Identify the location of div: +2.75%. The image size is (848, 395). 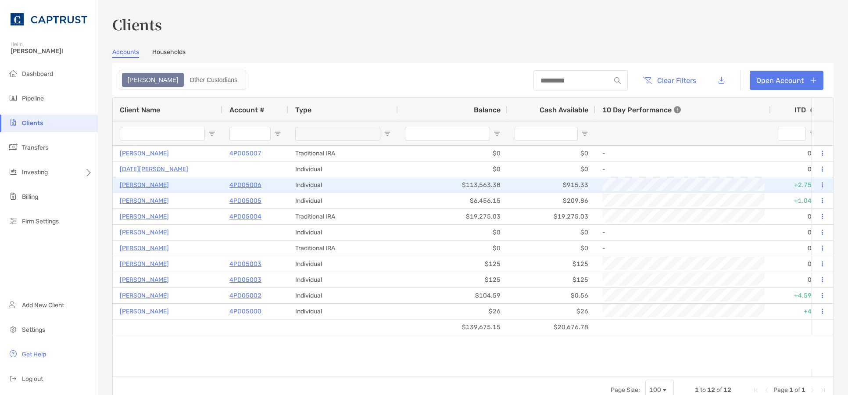
(797, 185).